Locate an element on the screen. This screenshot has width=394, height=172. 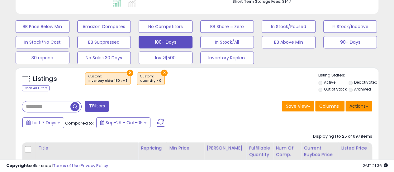
div: Clear All Filters is located at coordinates (35, 88).